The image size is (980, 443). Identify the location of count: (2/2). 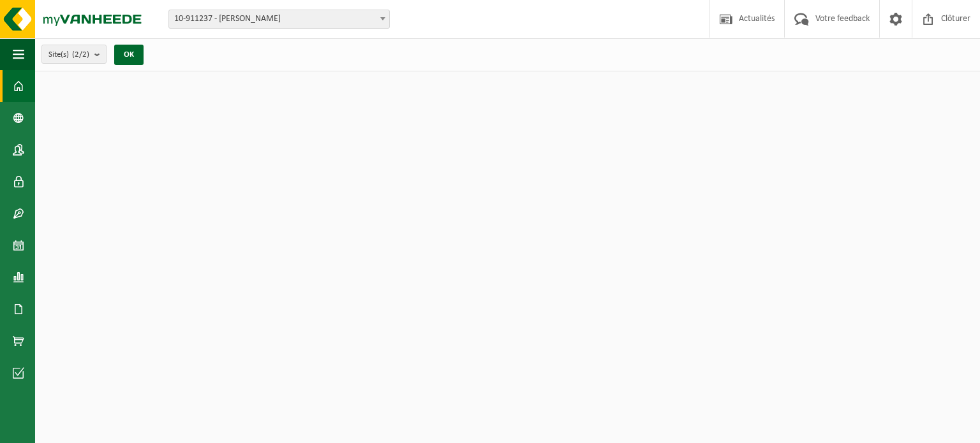
(81, 54).